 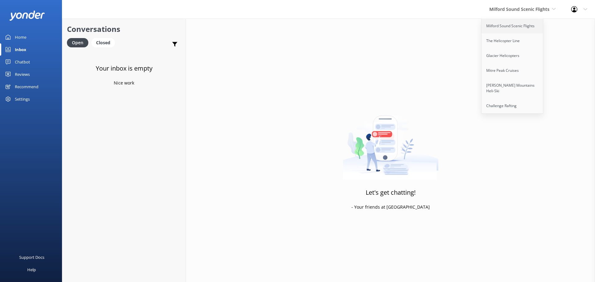 I want to click on div: Recommend, so click(x=27, y=87).